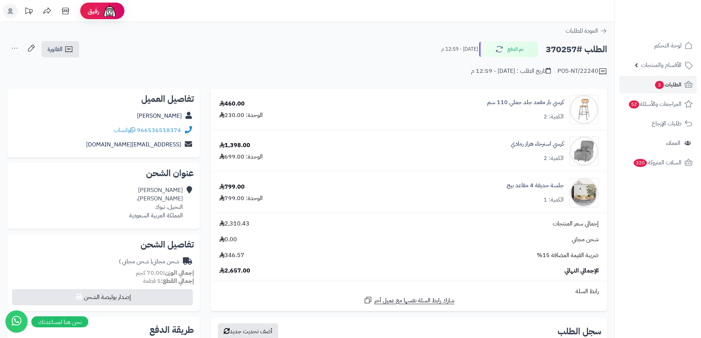 The image size is (701, 338). Describe the element at coordinates (654, 104) in the screenshot. I see `span: المراجعات والأسئلة` at that location.